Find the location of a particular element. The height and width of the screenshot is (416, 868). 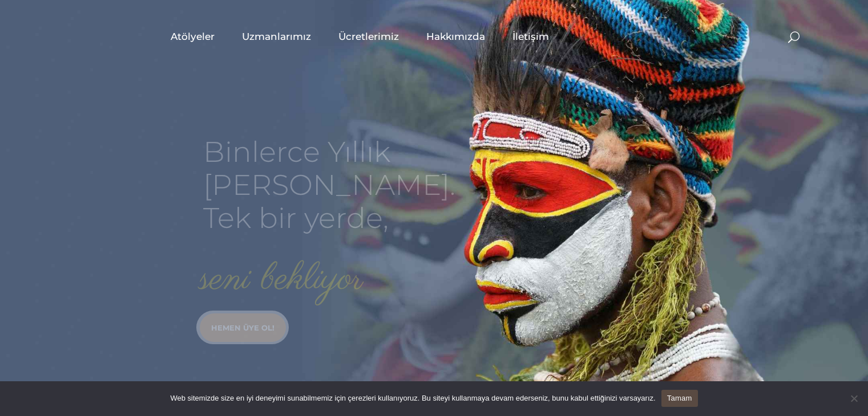

span: Hakkımızda is located at coordinates (455, 37).